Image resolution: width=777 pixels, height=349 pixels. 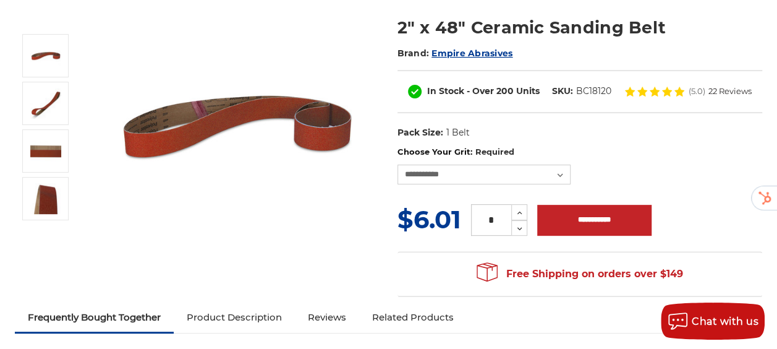 What do you see at coordinates (446, 91) in the screenshot?
I see `span: In Stock` at bounding box center [446, 91].